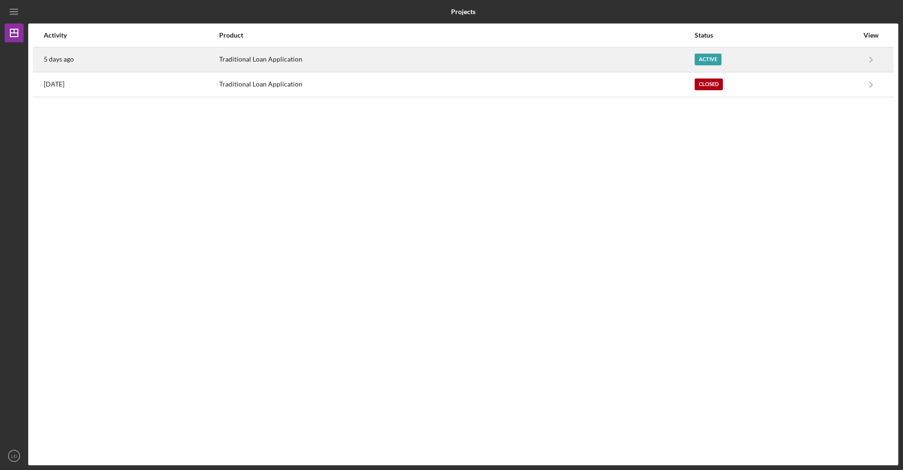  What do you see at coordinates (463, 12) in the screenshot?
I see `b: Projects` at bounding box center [463, 12].